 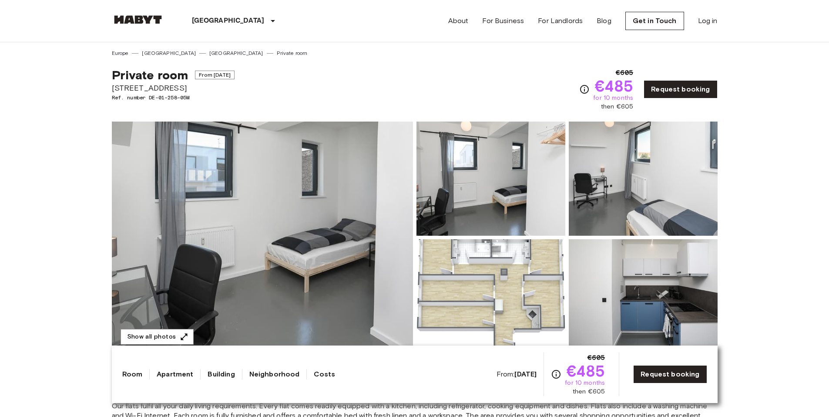 I want to click on span: Ref. number DE-01-258-05M, so click(x=173, y=97).